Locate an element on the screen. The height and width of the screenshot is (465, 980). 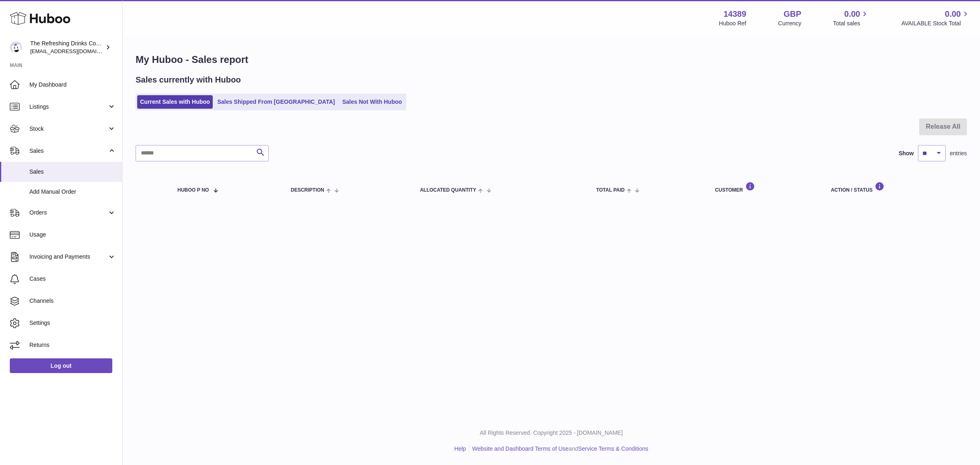
span: Settings is located at coordinates (73, 323).